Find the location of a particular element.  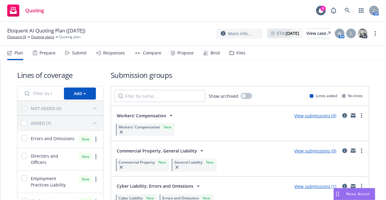

div: ADDED (7) is located at coordinates (41, 123).